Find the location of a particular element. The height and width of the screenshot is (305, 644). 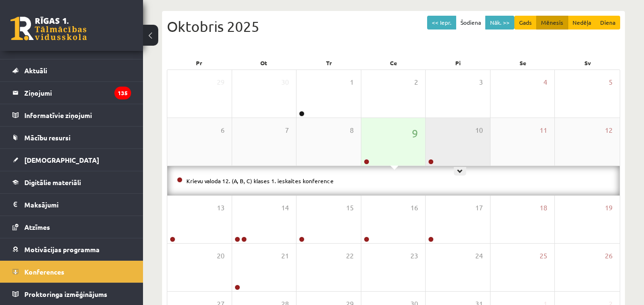

a: Proktoringa izmēģinājums is located at coordinates (71, 294).